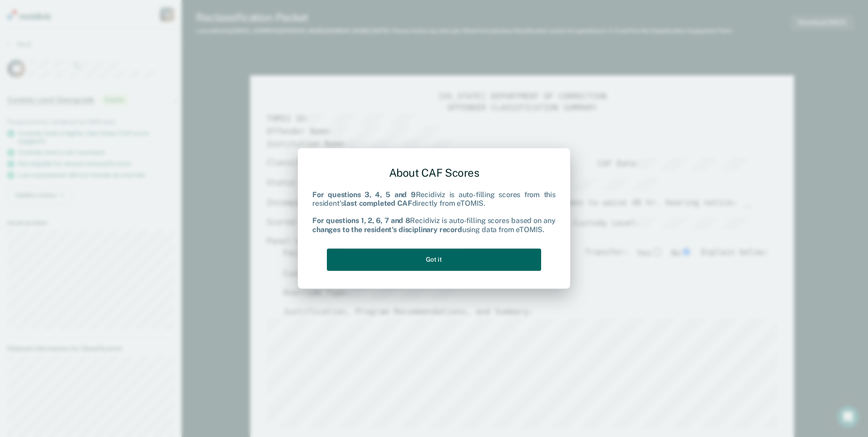  Describe the element at coordinates (361, 221) in the screenshot. I see `b: For questions 1, 2, 6, 7 and 8` at that location.